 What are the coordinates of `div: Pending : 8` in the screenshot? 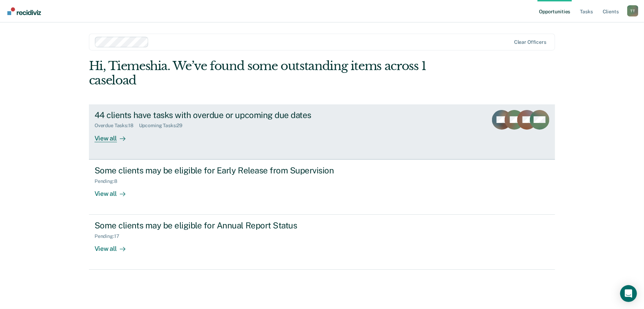 It's located at (108, 181).